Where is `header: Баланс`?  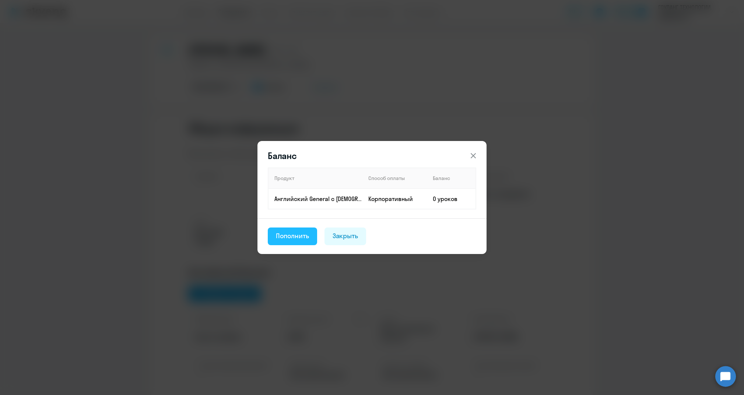
header: Баланс is located at coordinates (372, 156).